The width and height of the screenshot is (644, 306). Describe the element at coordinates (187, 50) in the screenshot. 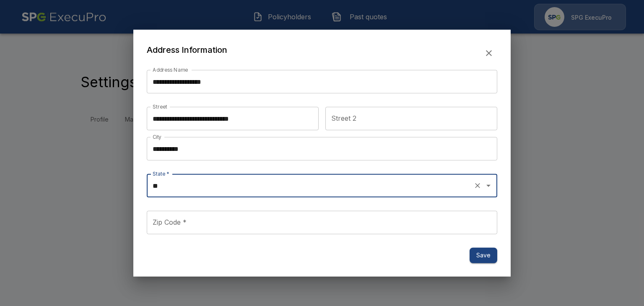

I see `h2: Address Information` at that location.